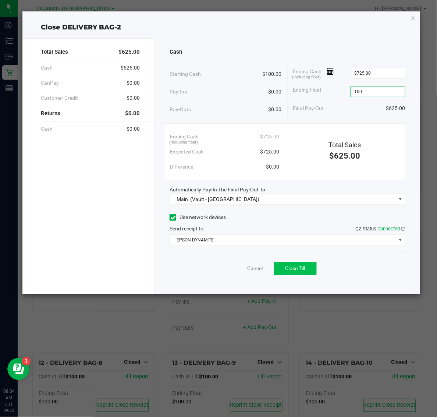  What do you see at coordinates (309, 108) in the screenshot?
I see `span: Final Pay-Out` at bounding box center [309, 108].